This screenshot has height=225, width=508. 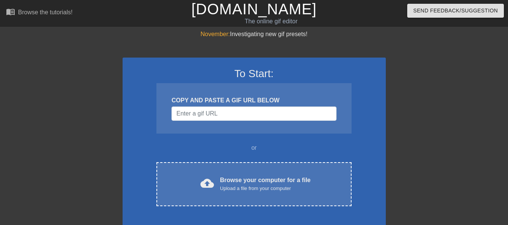 I want to click on div: Investigating new gif presets!, so click(x=254, y=34).